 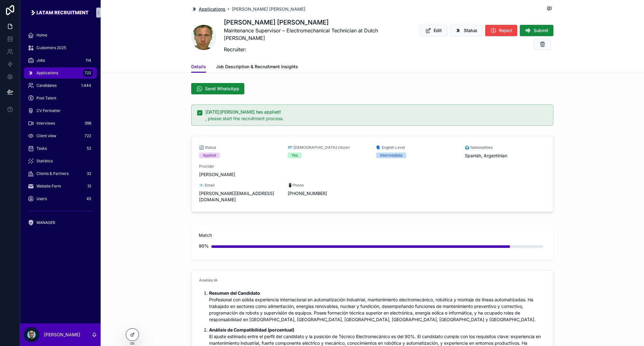 I want to click on a: Applications722, so click(x=60, y=73).